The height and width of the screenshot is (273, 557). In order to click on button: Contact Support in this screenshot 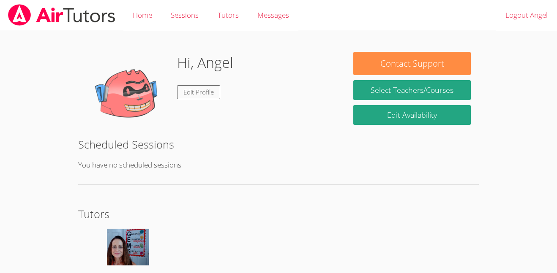, I will do `click(412, 63)`.